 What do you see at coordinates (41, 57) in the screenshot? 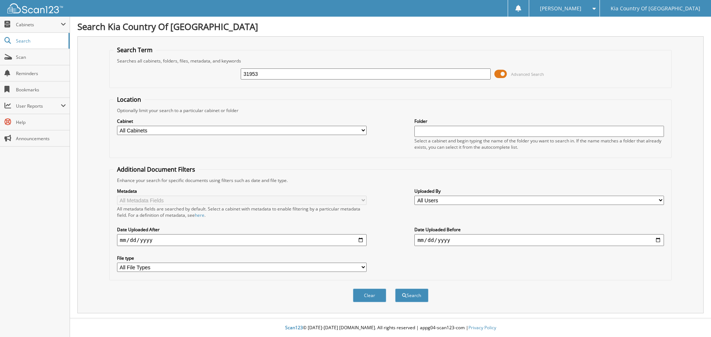
I see `span: Scan` at bounding box center [41, 57].